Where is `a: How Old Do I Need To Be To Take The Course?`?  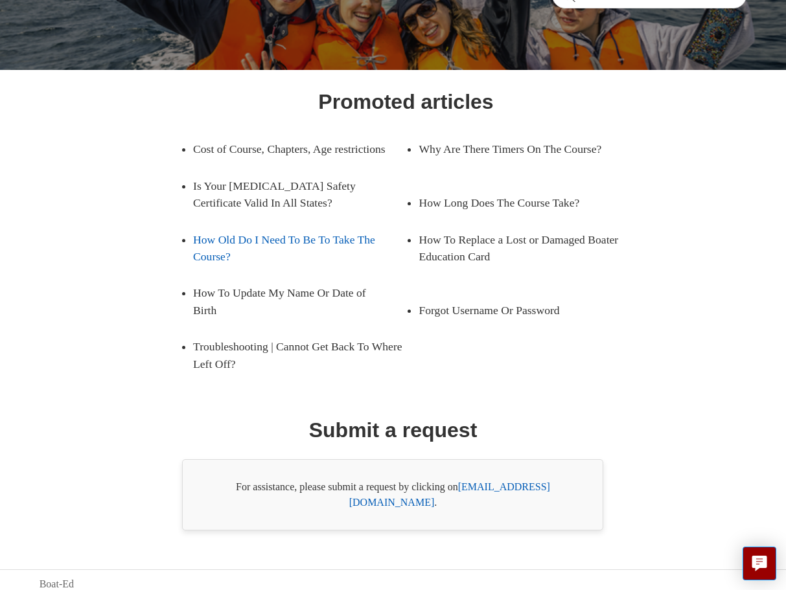 a: How Old Do I Need To Be To Take The Course? is located at coordinates (290, 248).